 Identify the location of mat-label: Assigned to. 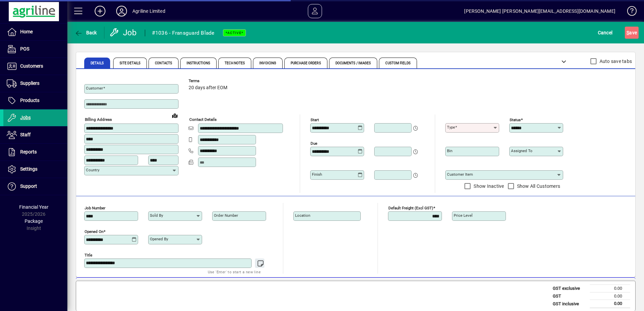
(521, 150).